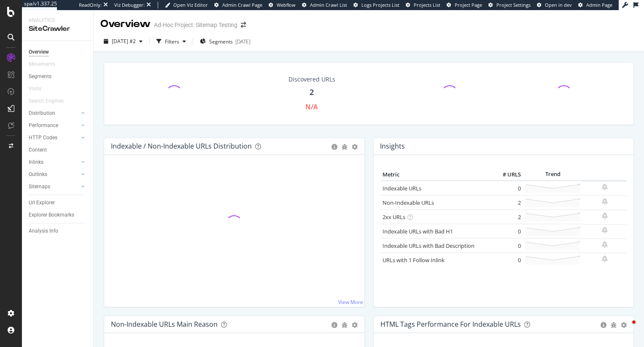  I want to click on div: Sitemaps, so click(39, 186).